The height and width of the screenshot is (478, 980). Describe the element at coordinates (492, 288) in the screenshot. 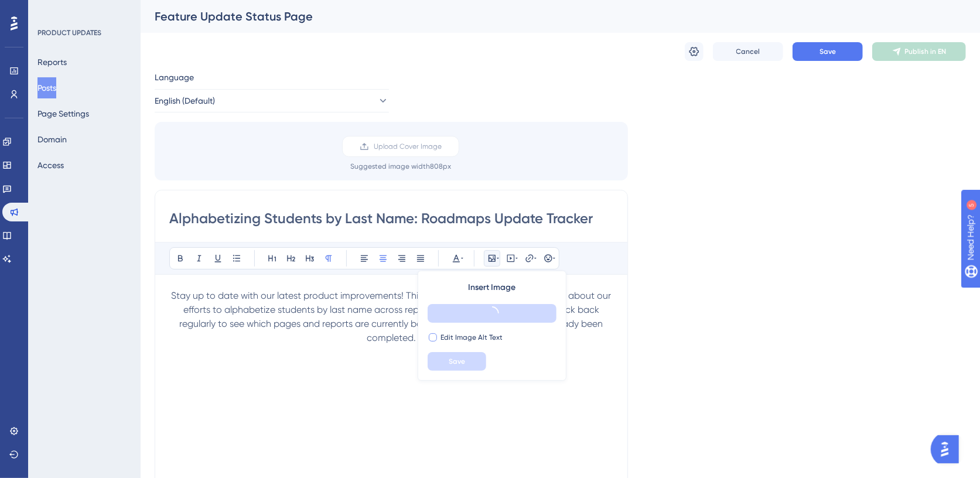

I see `span: Insert Image` at that location.